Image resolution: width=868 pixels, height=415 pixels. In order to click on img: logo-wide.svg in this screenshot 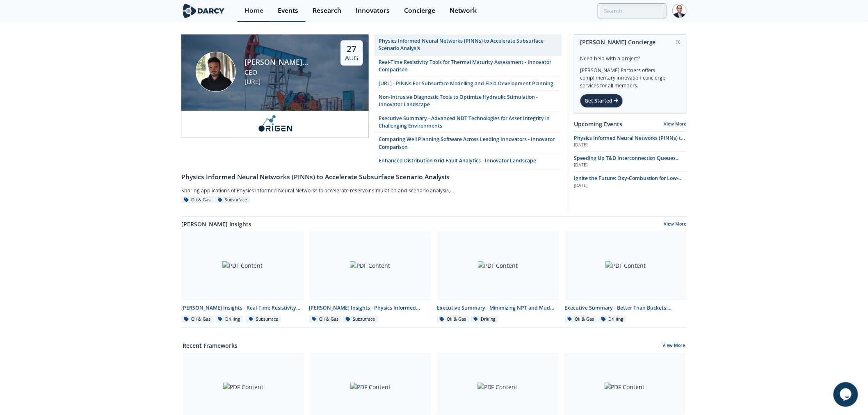, I will do `click(203, 11)`.